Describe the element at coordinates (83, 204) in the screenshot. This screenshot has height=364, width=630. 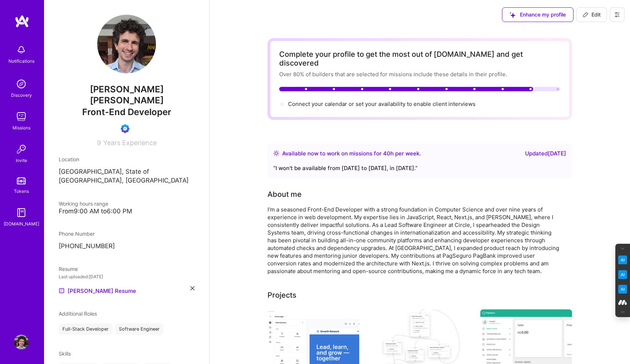
I see `span: Working hours range` at that location.